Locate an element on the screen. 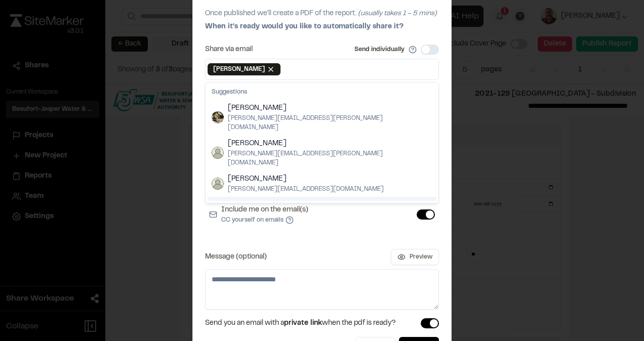  span: private link is located at coordinates (303, 323).